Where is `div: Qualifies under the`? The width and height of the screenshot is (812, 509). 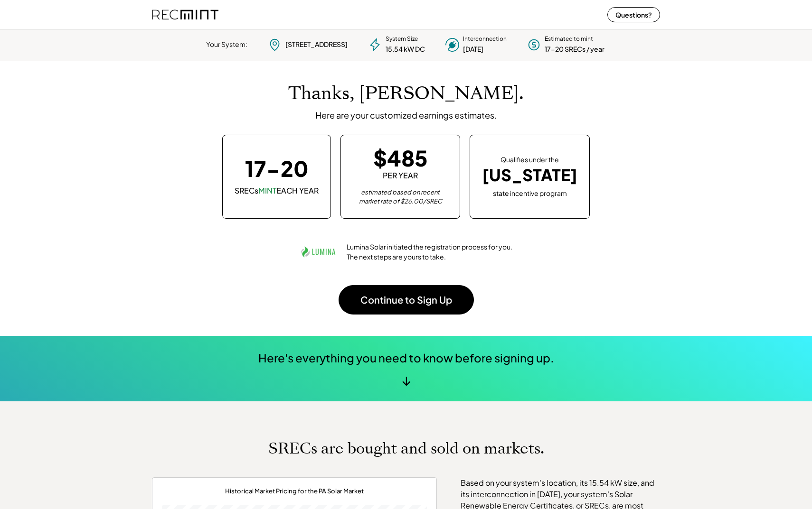 div: Qualifies under the is located at coordinates (529, 160).